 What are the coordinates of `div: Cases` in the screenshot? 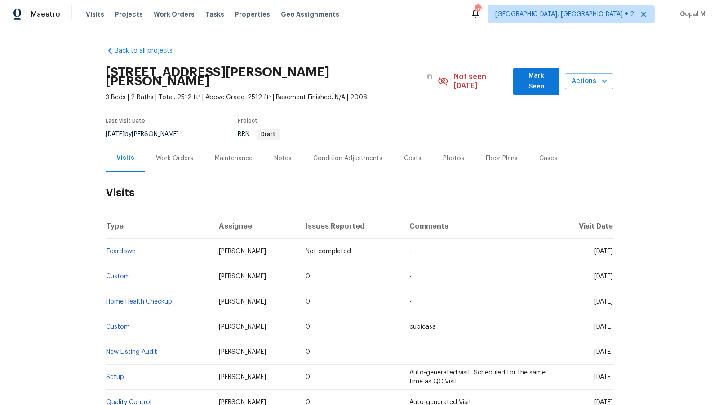 It's located at (548, 159).